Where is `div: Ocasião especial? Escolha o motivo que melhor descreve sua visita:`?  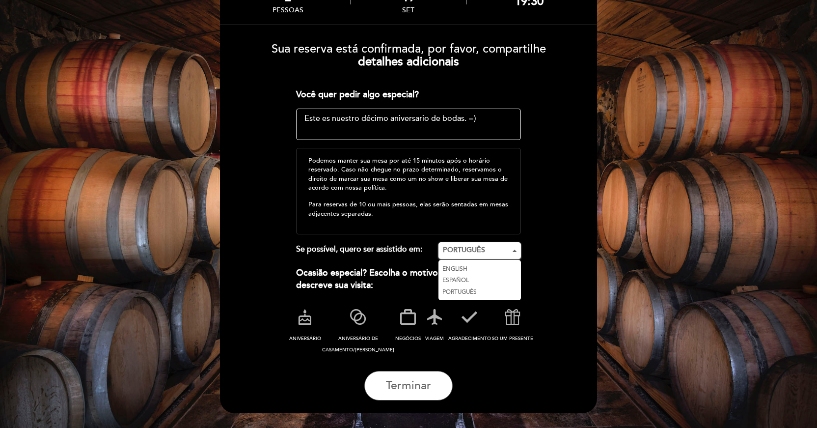 div: Ocasião especial? Escolha o motivo que melhor descreve sua visita: is located at coordinates (408, 279).